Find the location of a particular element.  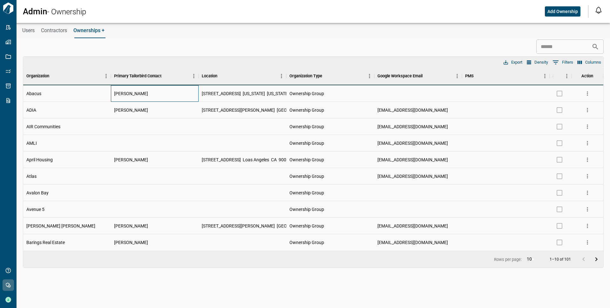

div: 10 is located at coordinates (532, 259).